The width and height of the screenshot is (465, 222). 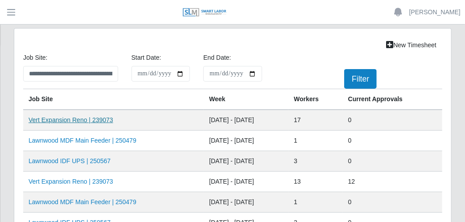 What do you see at coordinates (360, 79) in the screenshot?
I see `button: Filter` at bounding box center [360, 79].